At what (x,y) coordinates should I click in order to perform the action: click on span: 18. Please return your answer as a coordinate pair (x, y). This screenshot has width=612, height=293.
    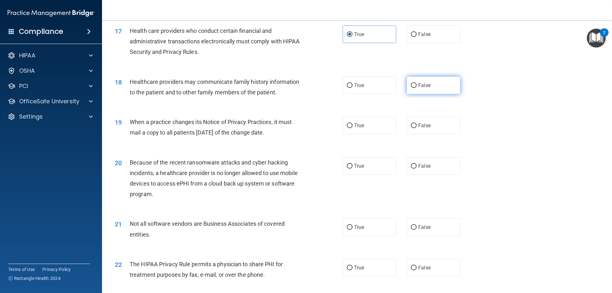
    Looking at the image, I should click on (118, 82).